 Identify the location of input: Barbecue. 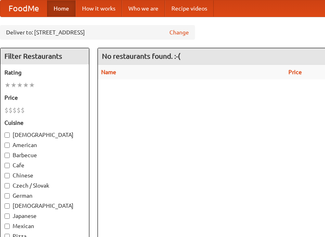
(7, 155).